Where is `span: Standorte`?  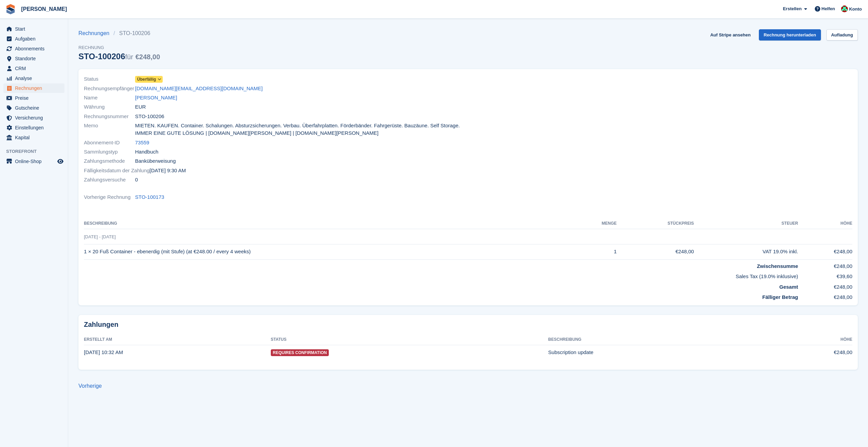
span: Standorte is located at coordinates (36, 59).